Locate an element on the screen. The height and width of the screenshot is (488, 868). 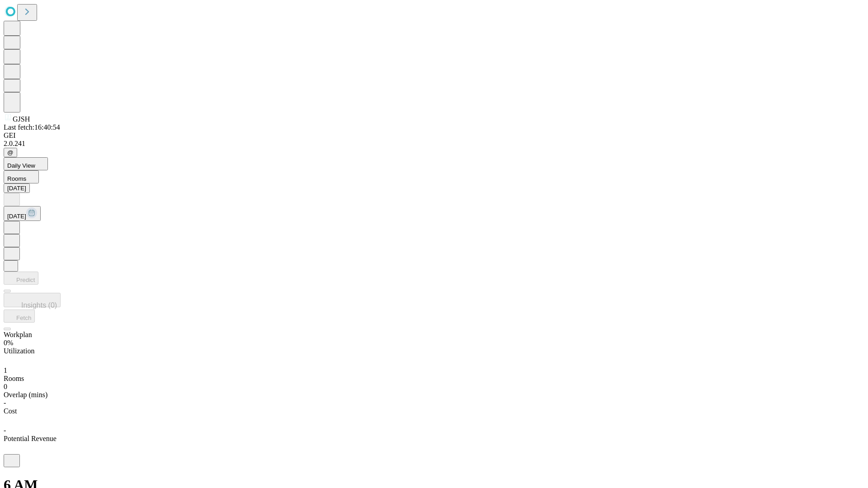
div: 2.0.241 is located at coordinates (434, 144).